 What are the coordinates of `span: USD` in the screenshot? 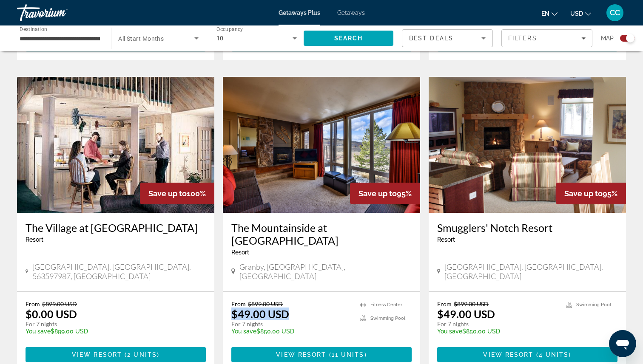 It's located at (577, 13).